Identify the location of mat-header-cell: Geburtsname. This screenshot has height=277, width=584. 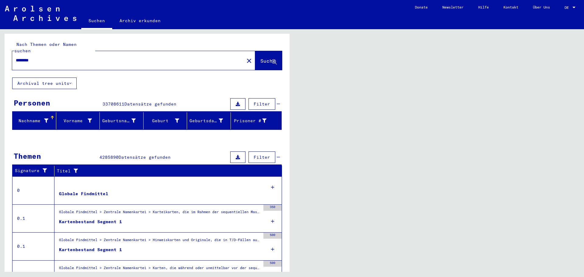
(122, 121).